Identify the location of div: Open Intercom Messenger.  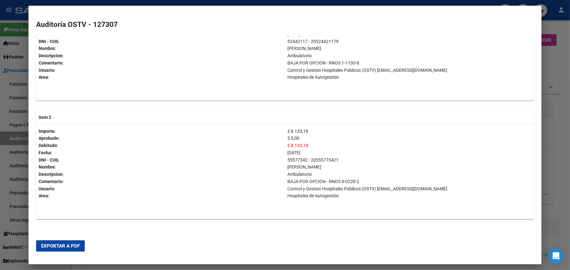
(556, 256).